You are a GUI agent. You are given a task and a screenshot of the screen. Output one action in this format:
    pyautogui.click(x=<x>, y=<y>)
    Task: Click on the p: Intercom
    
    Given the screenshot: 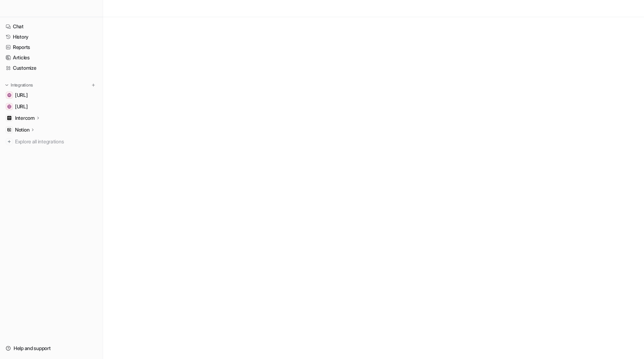 What is the action you would take?
    pyautogui.click(x=25, y=118)
    